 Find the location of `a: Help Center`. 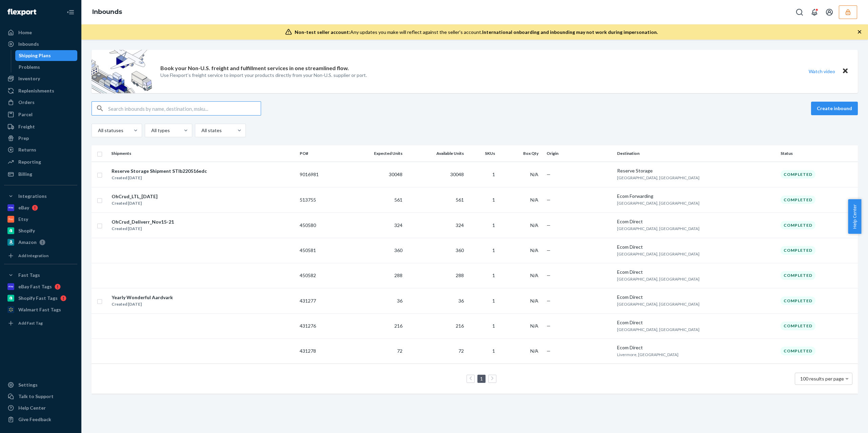

a: Help Center is located at coordinates (41, 408).